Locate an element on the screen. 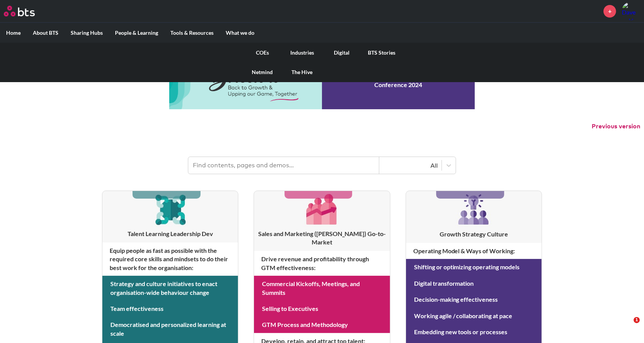 This screenshot has height=343, width=644. span: 1 is located at coordinates (637, 320).